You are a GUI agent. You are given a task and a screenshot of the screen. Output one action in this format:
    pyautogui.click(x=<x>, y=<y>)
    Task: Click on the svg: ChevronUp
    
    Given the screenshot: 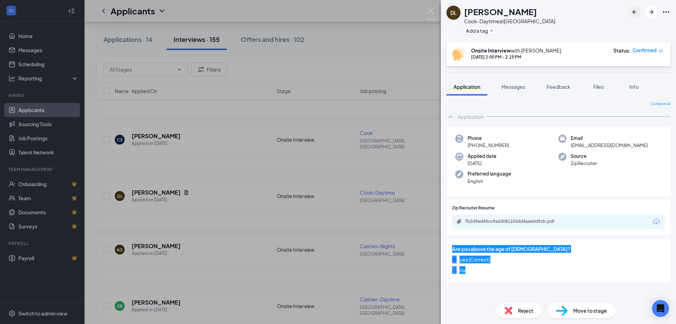 What is the action you would take?
    pyautogui.click(x=451, y=117)
    